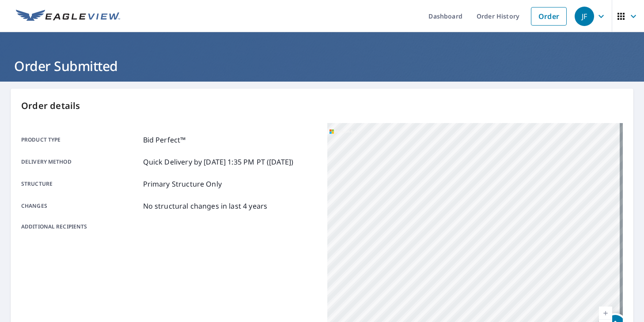 This screenshot has height=322, width=644. Describe the element at coordinates (80, 140) in the screenshot. I see `p: Product type` at that location.